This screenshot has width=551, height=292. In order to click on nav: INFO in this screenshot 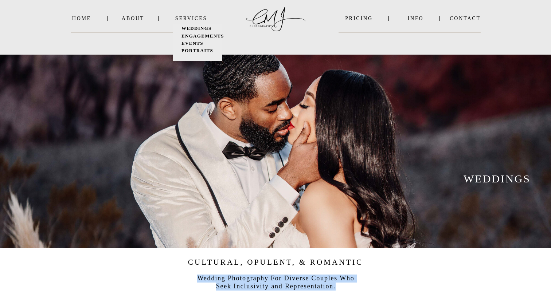, I will do `click(416, 18)`.